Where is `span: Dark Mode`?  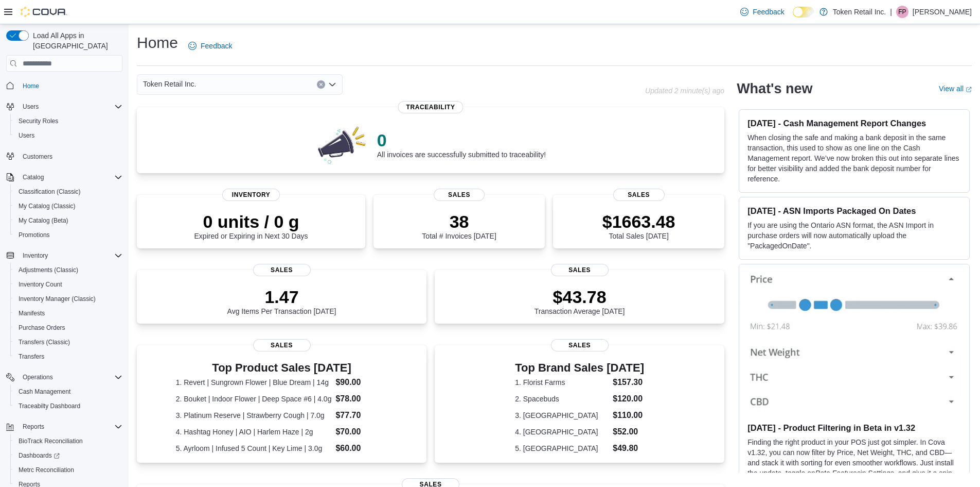 span: Dark Mode is located at coordinates (793, 17).